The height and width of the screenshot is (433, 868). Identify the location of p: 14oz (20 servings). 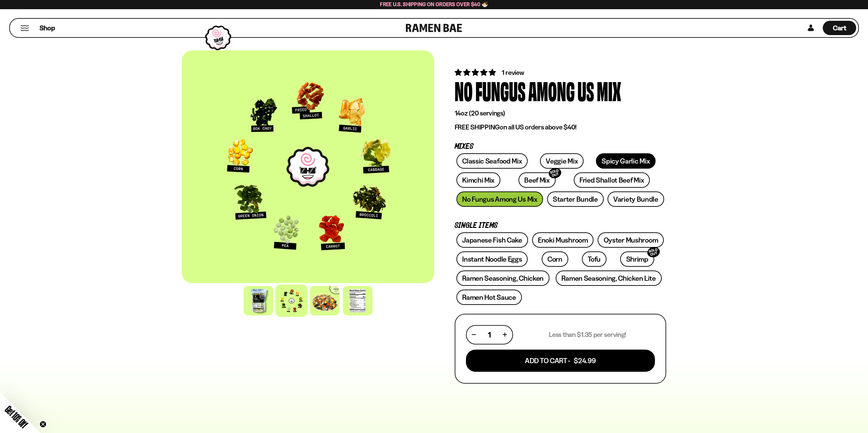
(560, 113).